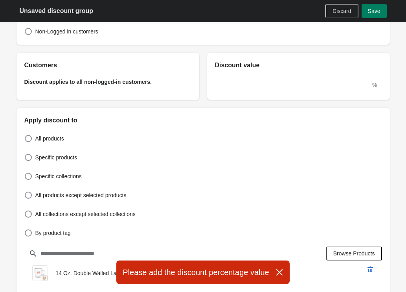  What do you see at coordinates (108, 65) in the screenshot?
I see `h2: Customers` at bounding box center [108, 65].